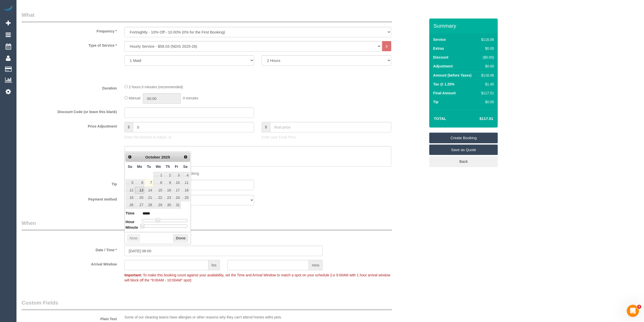 This screenshot has height=322, width=644. What do you see at coordinates (130, 213) in the screenshot?
I see `dt: Time` at bounding box center [130, 213].